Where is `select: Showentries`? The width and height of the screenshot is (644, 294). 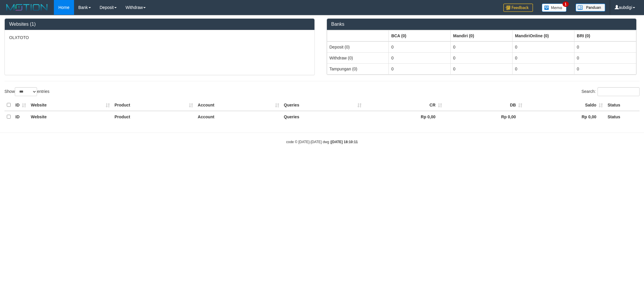 select: Showentries is located at coordinates (26, 92).